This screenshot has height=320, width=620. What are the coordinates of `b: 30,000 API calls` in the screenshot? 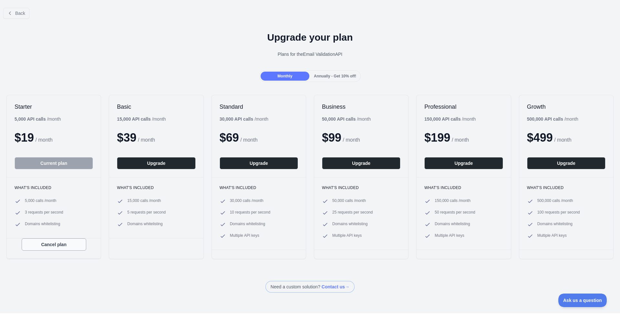 It's located at (236, 119).